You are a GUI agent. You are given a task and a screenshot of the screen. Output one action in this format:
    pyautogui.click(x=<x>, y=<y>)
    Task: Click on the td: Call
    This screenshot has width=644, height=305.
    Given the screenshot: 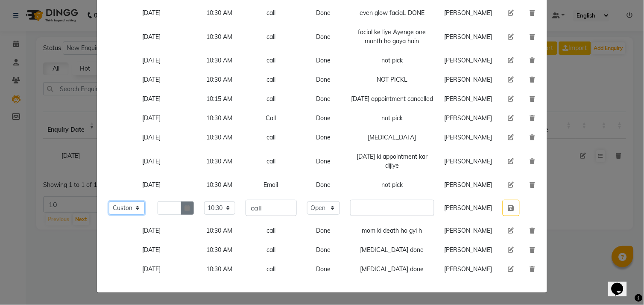 What is the action you would take?
    pyautogui.click(x=271, y=118)
    